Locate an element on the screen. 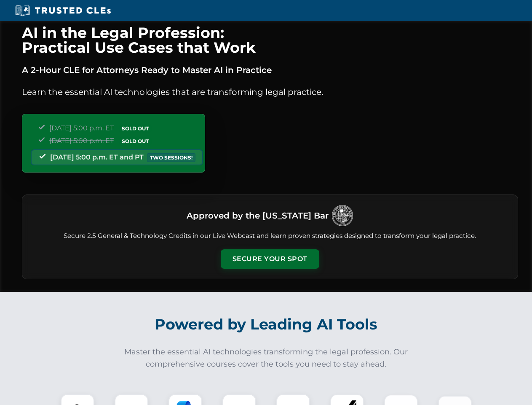 The width and height of the screenshot is (532, 405). img: Logo is located at coordinates (342, 215).